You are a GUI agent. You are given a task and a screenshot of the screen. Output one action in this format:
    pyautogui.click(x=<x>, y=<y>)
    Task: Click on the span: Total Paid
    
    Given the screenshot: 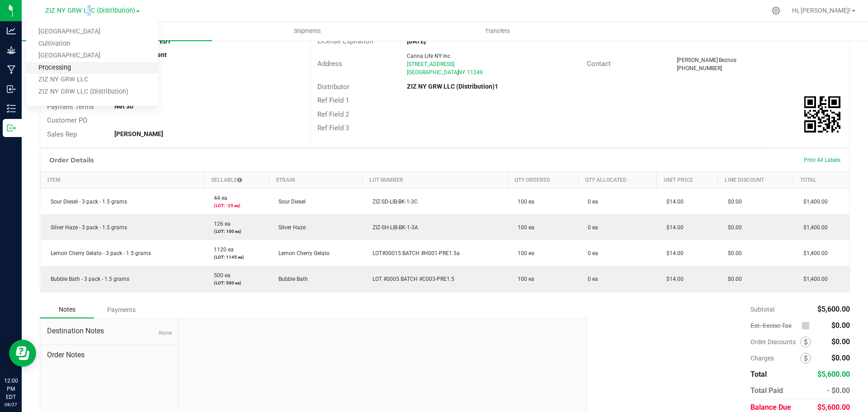 What is the action you would take?
    pyautogui.click(x=767, y=390)
    